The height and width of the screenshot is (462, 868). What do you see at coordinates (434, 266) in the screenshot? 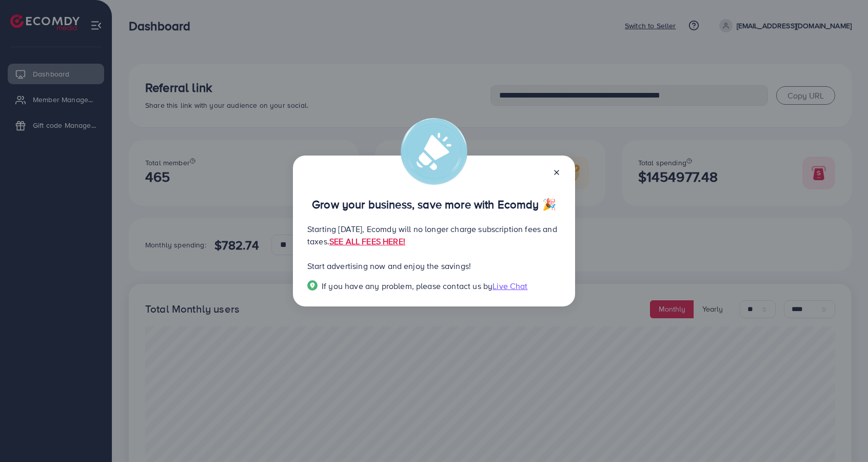
I see `p: Start advertising now and enjoy the savings!` at bounding box center [434, 266].